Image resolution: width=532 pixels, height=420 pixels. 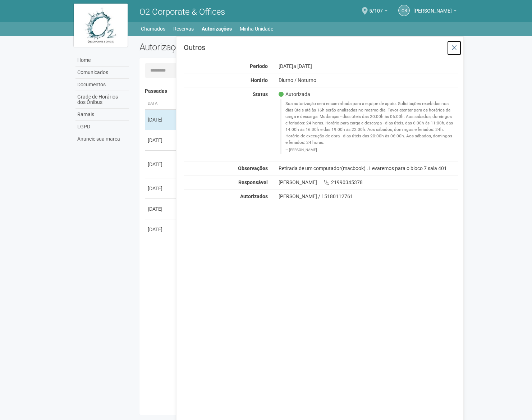 What do you see at coordinates (253, 168) in the screenshot?
I see `strong: Observações` at bounding box center [253, 168].